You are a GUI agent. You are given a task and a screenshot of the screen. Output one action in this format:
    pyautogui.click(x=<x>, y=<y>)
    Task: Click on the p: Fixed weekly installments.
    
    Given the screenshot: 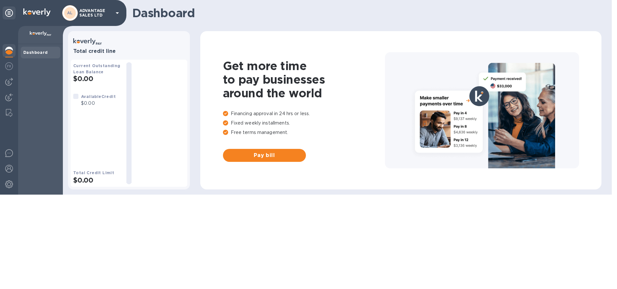 What is the action you would take?
    pyautogui.click(x=304, y=123)
    